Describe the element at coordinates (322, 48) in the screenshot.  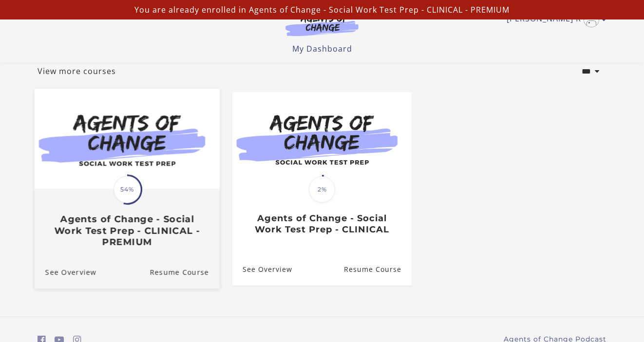
I see `a: My Dashboard` at that location.